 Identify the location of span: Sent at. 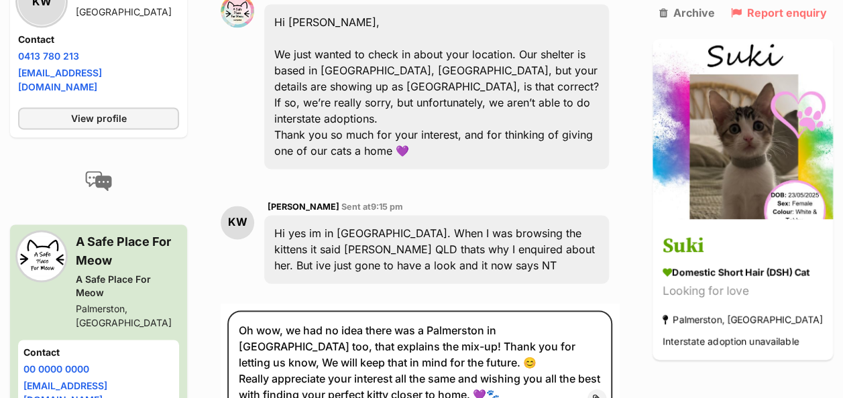
(372, 207).